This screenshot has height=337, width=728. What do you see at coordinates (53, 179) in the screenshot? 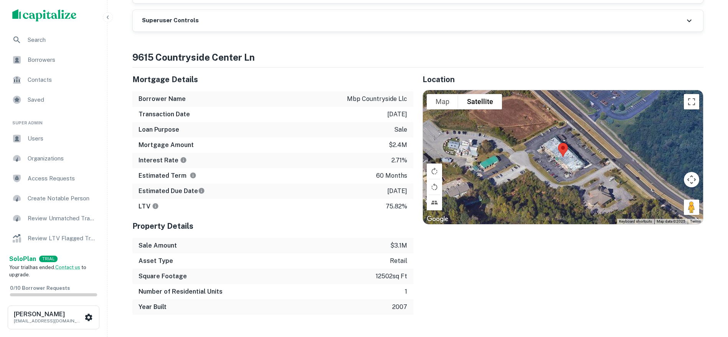
I see `div: Access Requests` at bounding box center [53, 179].